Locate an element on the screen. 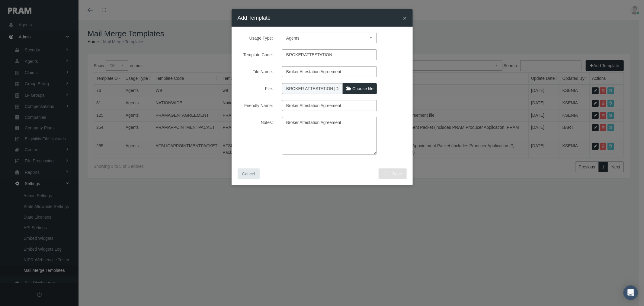 This screenshot has width=644, height=306. label: Template Code: is located at coordinates (255, 54).